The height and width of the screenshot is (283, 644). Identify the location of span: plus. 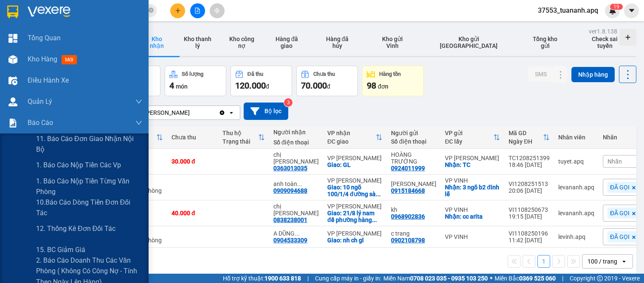
(178, 11).